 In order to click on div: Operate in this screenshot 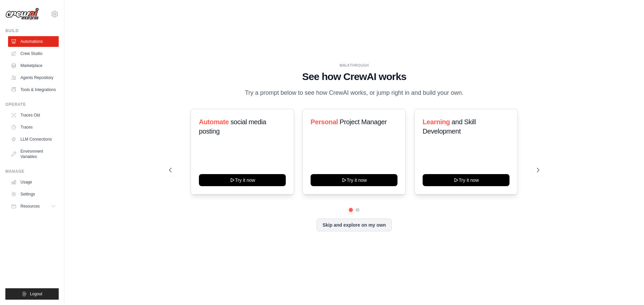, I will do `click(32, 104)`.